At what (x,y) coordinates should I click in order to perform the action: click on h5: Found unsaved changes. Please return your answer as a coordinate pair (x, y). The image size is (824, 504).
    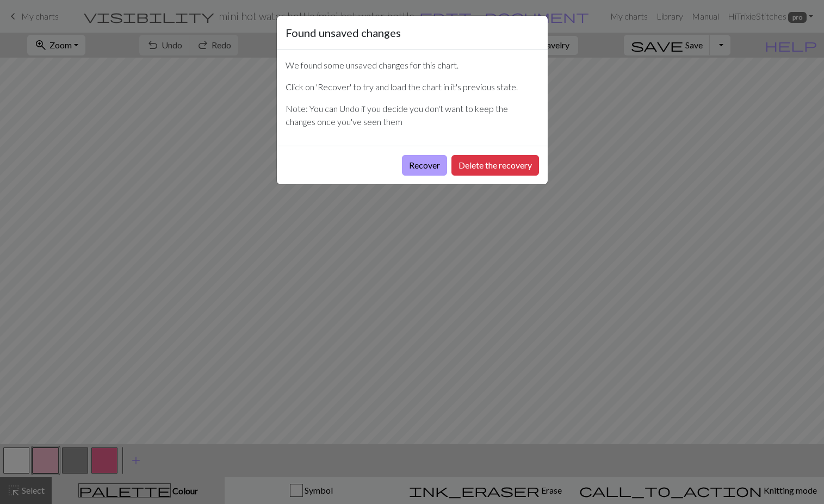
    Looking at the image, I should click on (344, 32).